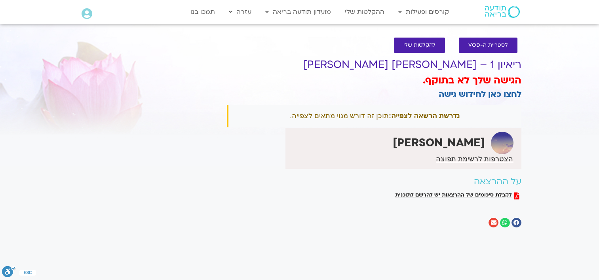  What do you see at coordinates (479, 94) in the screenshot?
I see `a: לחצו כאן לחידוש גישה` at bounding box center [479, 94].